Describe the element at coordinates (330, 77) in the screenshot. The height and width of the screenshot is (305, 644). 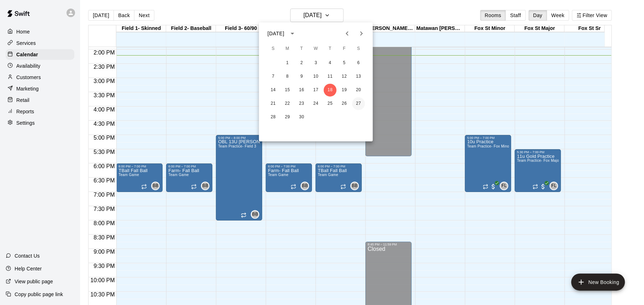
I see `button: 11` at that location.